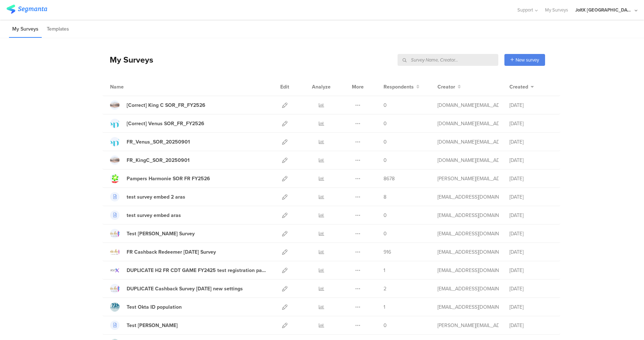  Describe the element at coordinates (160, 179) in the screenshot. I see `a: Pampers Harmonie SOR FR FY2526` at that location.